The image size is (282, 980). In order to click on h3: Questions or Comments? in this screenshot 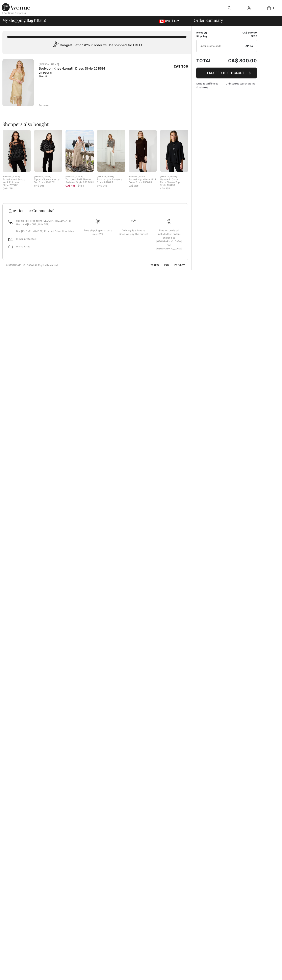, I will do `click(95, 211)`.